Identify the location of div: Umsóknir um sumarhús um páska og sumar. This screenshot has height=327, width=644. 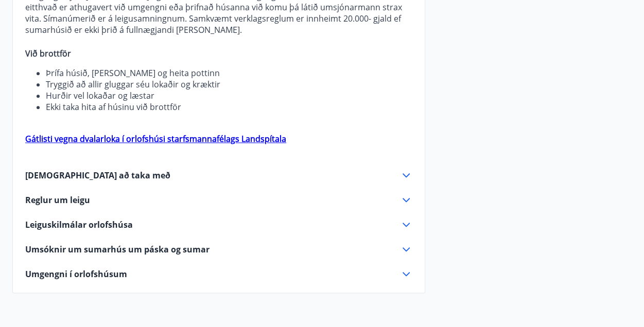
(219, 250).